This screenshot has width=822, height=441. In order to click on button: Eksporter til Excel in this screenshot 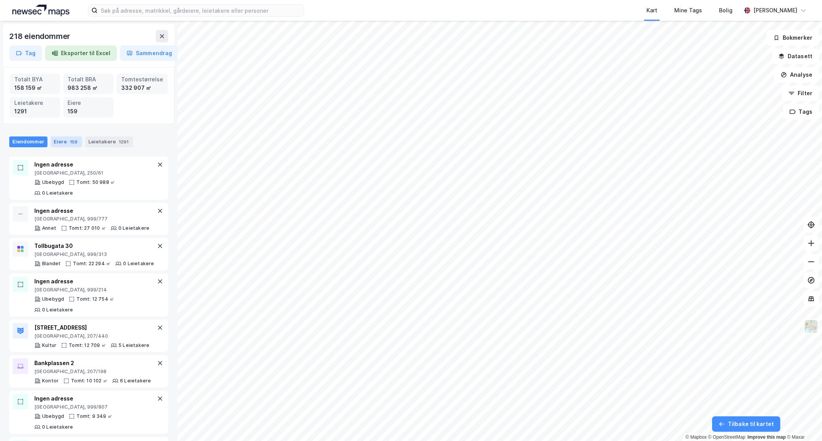, I will do `click(81, 53)`.